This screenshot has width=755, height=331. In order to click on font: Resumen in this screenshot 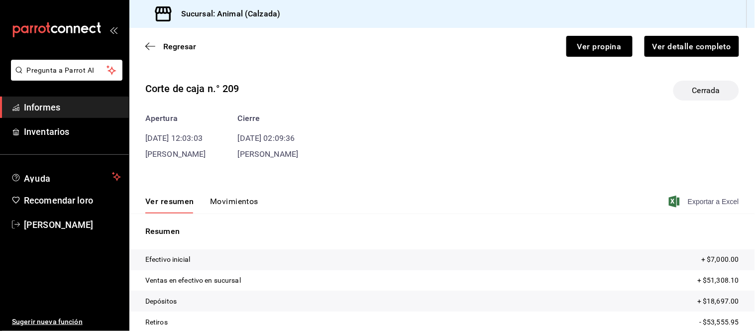, I will do `click(162, 231)`.